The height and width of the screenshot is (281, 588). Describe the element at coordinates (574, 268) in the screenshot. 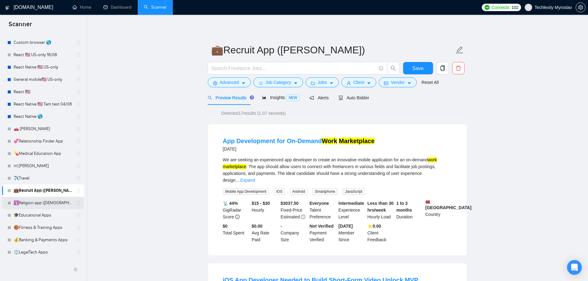

I see `div: Open Intercom Messenger` at that location.